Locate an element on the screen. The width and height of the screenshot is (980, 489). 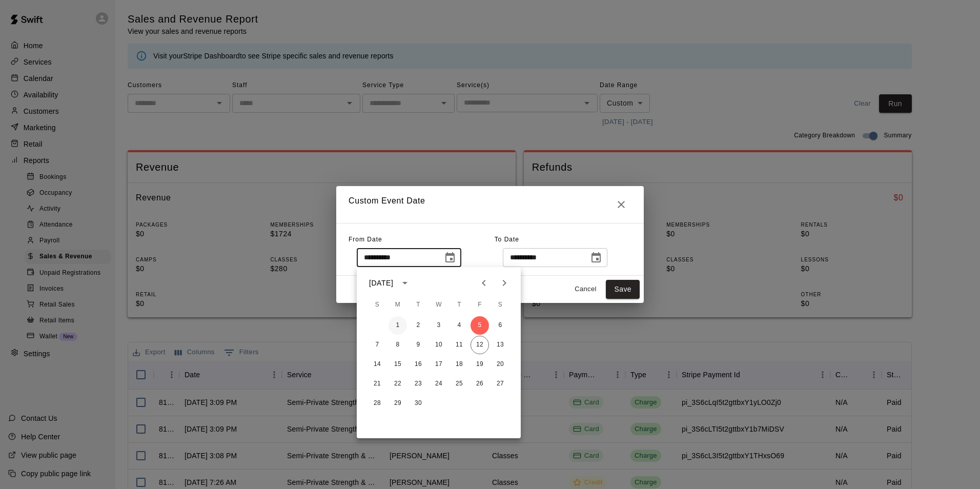
button: Previous month is located at coordinates (484, 283).